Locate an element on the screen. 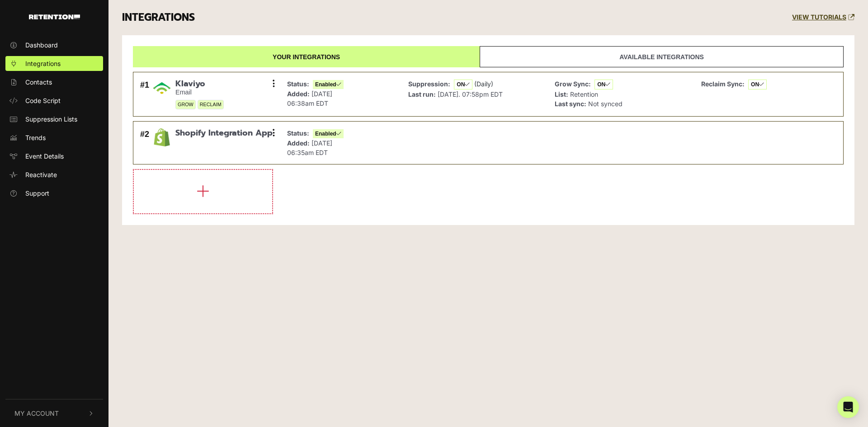 This screenshot has width=868, height=427. a: Your integrations is located at coordinates (306, 56).